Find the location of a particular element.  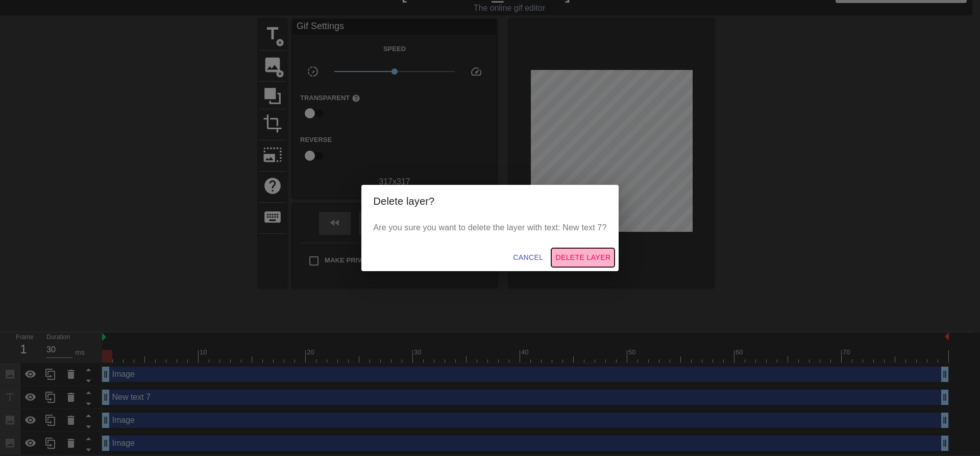

button: Delete Layer is located at coordinates (583, 257).